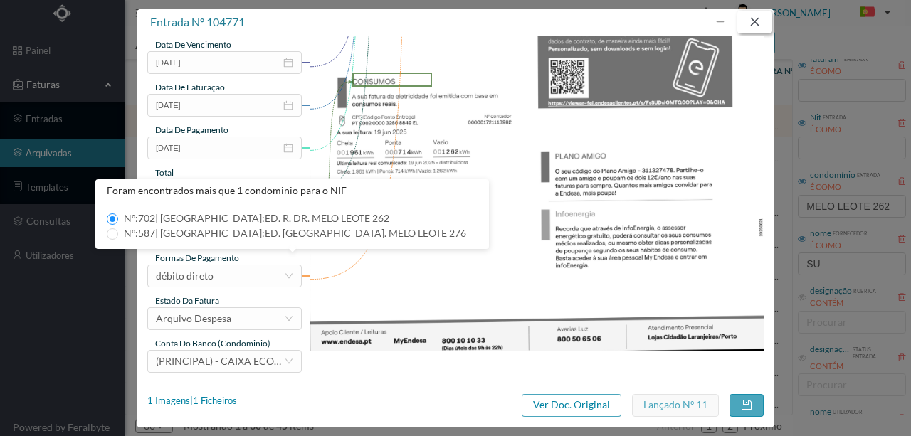 The image size is (911, 436). Describe the element at coordinates (292, 191) in the screenshot. I see `div: Foram encontrados mais que 1 condominio para o NIF` at that location.